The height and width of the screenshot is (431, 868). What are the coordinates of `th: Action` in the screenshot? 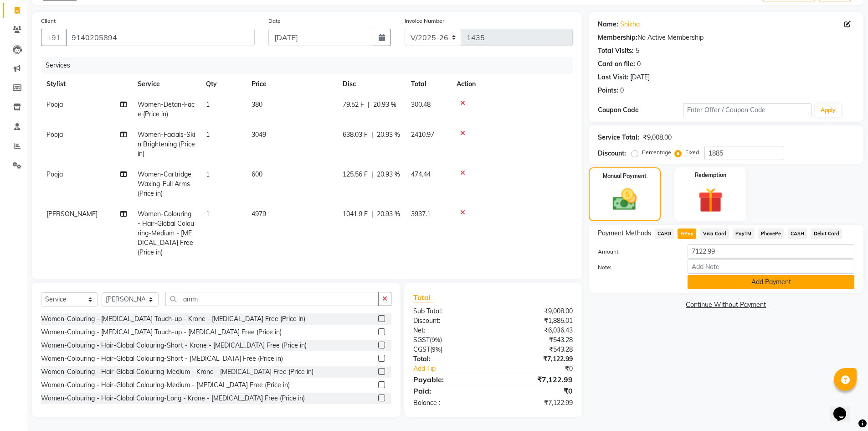 It's located at (511, 84).